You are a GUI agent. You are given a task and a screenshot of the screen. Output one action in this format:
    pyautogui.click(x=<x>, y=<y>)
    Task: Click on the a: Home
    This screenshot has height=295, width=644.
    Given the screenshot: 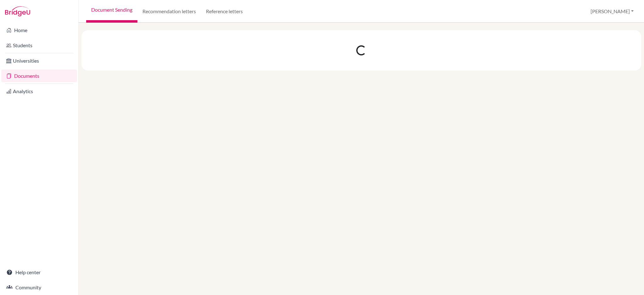 What is the action you would take?
    pyautogui.click(x=39, y=30)
    